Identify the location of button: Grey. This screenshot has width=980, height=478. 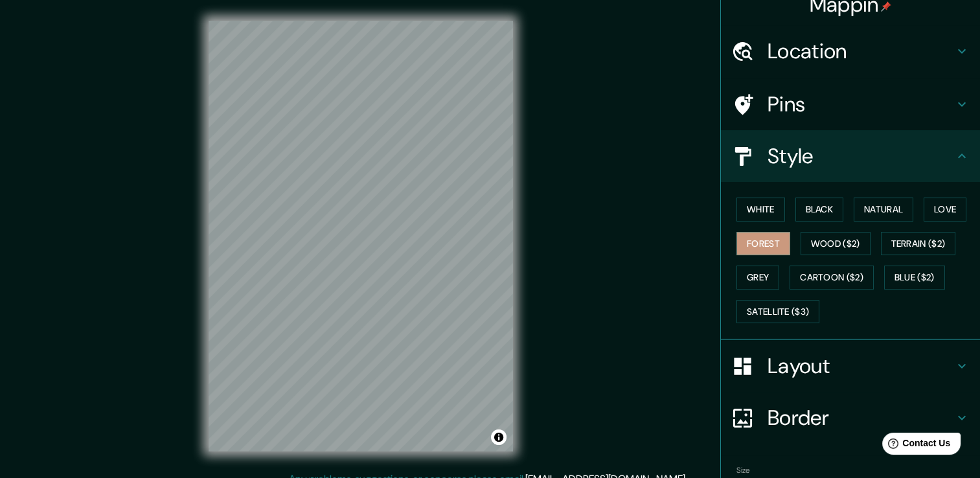
(758, 277).